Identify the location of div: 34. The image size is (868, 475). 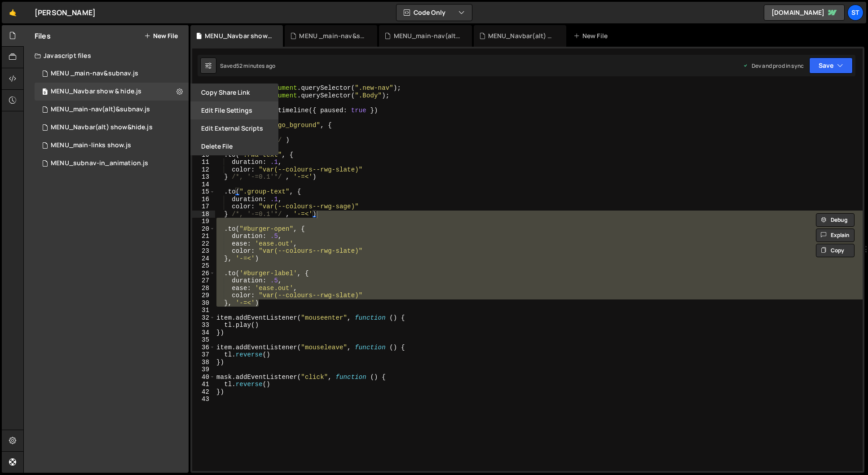
(204, 333).